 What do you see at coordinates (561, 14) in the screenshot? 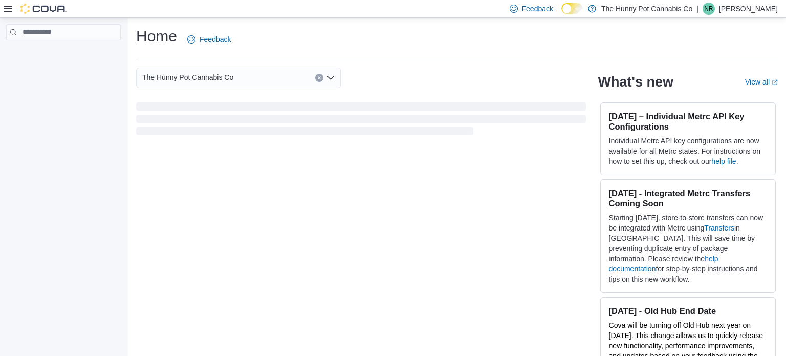
I see `span: Dark Mode` at bounding box center [561, 14].